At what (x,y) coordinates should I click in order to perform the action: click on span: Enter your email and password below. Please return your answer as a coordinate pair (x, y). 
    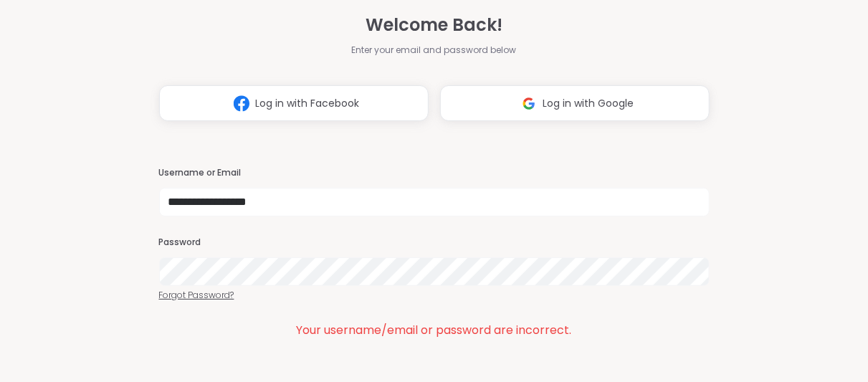
    Looking at the image, I should click on (434, 50).